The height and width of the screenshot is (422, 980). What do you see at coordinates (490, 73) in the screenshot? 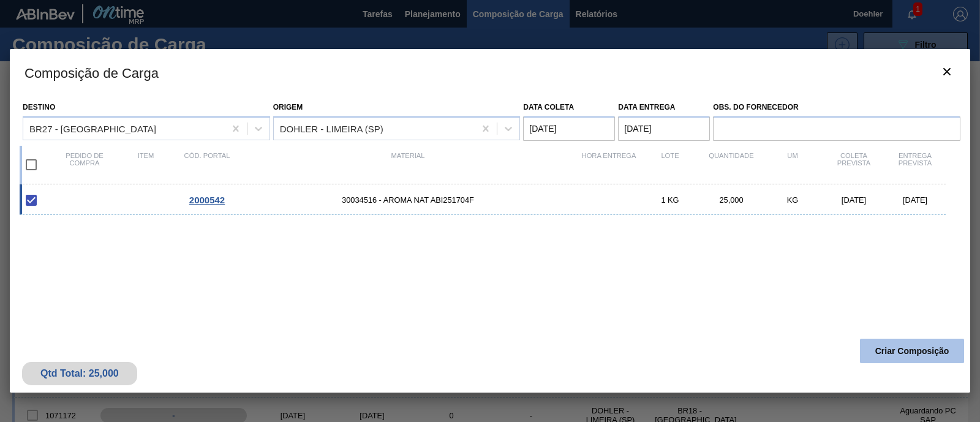
I see `h3: Composição de Carga` at bounding box center [490, 73].